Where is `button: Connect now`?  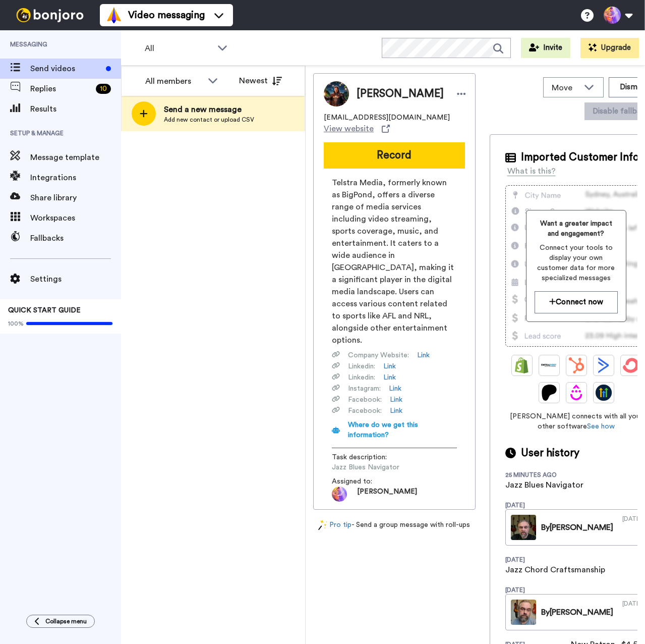 button: Connect now is located at coordinates (576, 301).